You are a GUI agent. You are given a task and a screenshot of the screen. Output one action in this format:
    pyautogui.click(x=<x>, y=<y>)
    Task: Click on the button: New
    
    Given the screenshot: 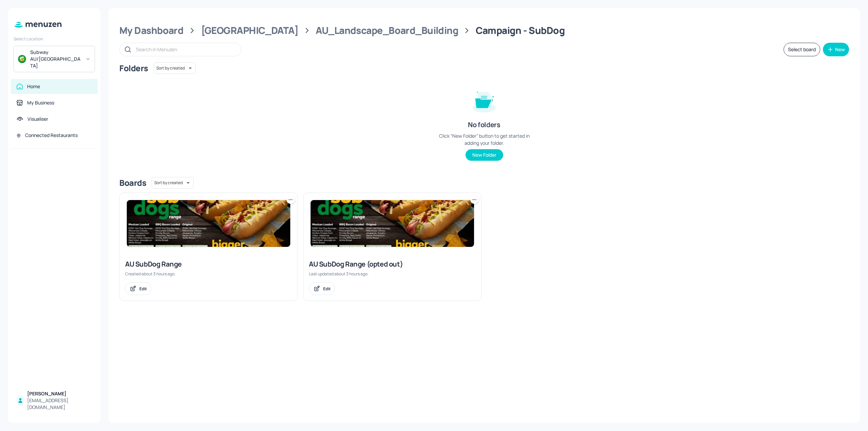 What is the action you would take?
    pyautogui.click(x=836, y=50)
    